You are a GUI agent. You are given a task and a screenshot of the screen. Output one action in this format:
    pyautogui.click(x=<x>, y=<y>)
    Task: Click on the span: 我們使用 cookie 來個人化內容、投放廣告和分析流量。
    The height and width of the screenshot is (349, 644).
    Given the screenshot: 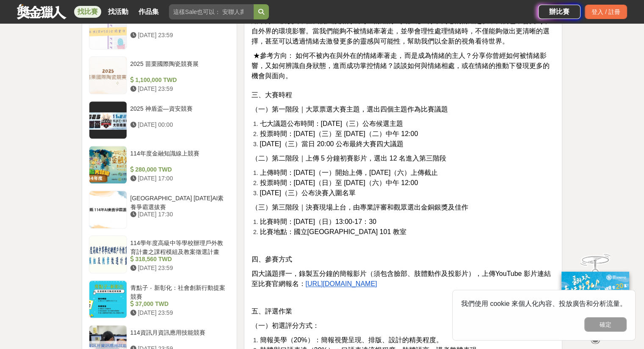 What is the action you would take?
    pyautogui.click(x=544, y=304)
    